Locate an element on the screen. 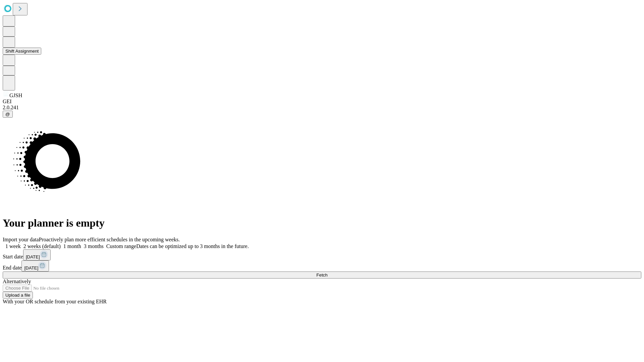 This screenshot has width=644, height=362. button: Upload a file is located at coordinates (18, 295).